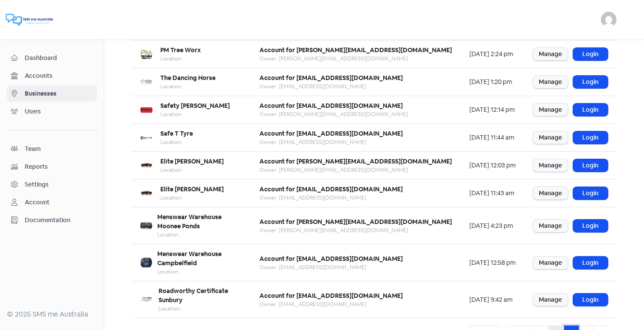  What do you see at coordinates (52, 184) in the screenshot?
I see `a: Settings` at bounding box center [52, 184].